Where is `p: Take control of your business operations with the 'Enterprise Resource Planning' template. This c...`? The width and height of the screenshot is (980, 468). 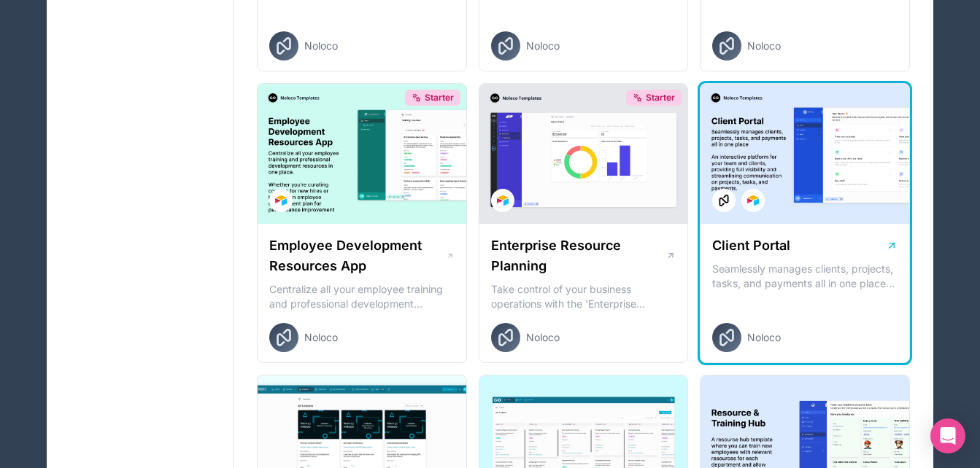 p: Take control of your business operations with the 'Enterprise Resource Planning' template. This c... is located at coordinates (584, 297).